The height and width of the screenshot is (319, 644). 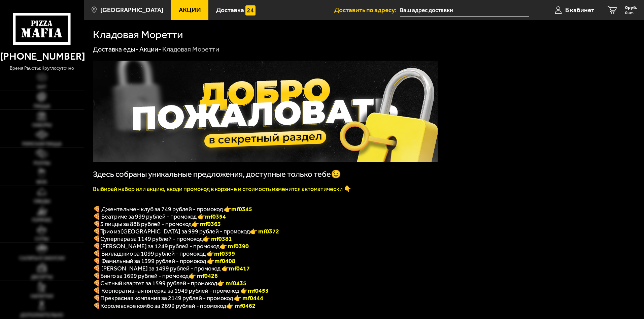 I want to click on span: Супы, so click(x=42, y=239).